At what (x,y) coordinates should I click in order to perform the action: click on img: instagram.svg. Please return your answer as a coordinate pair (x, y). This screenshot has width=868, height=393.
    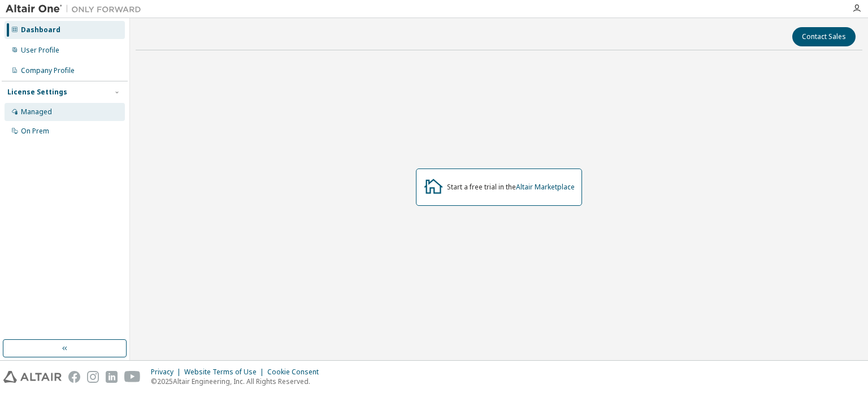
    Looking at the image, I should click on (93, 377).